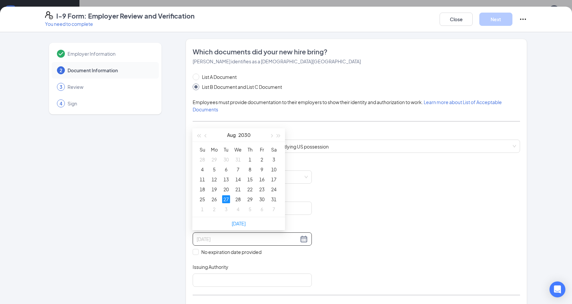 The height and width of the screenshot is (304, 572). I want to click on input: 08/27/2030, so click(248, 239).